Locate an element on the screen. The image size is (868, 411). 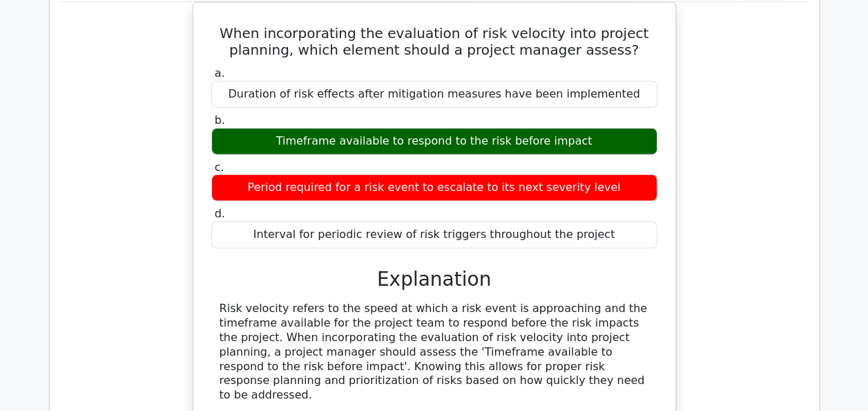
div: Period required for a risk event to escalate to its next severity level is located at coordinates (435, 187).